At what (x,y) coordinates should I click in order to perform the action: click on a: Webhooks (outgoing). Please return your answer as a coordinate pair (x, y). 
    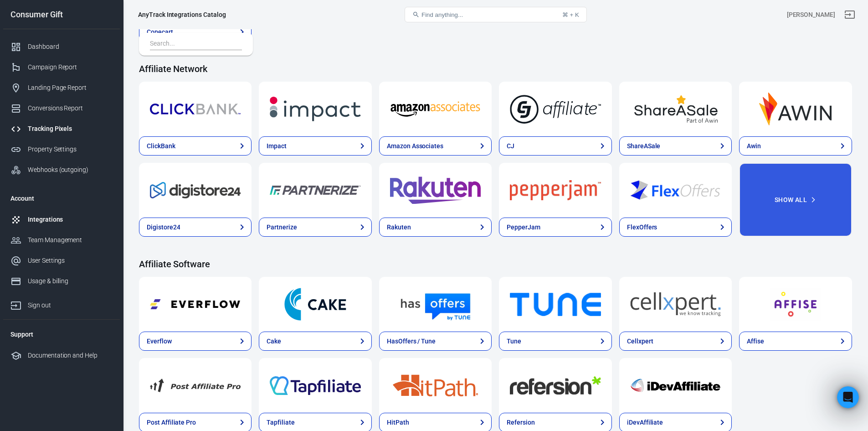
    Looking at the image, I should click on (61, 170).